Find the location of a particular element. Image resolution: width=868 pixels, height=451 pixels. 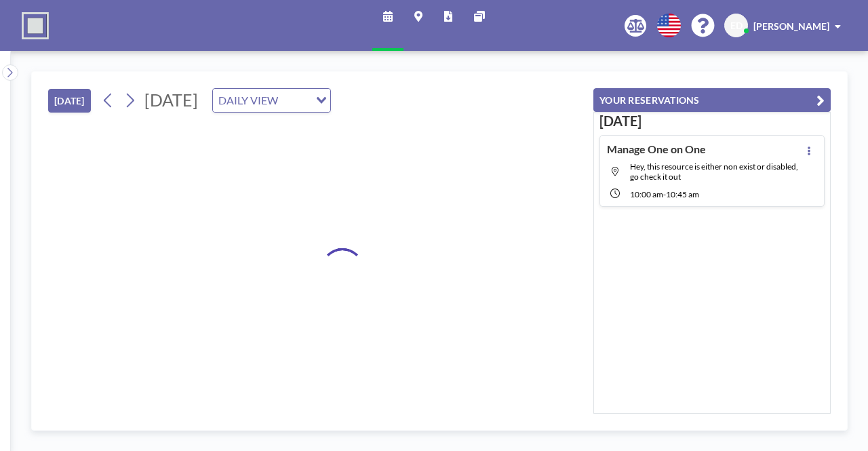

h4: Manage One on One is located at coordinates (656, 149).